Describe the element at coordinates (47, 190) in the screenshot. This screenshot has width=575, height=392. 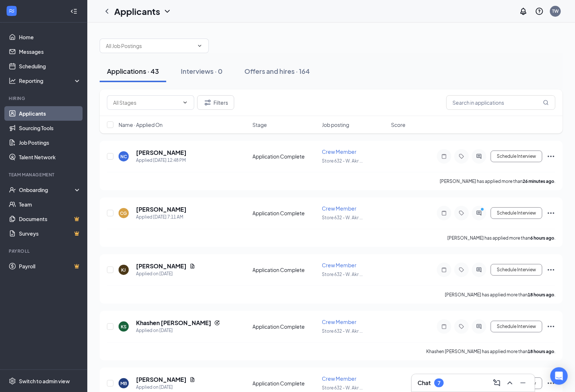
I see `div: Onboarding` at that location.